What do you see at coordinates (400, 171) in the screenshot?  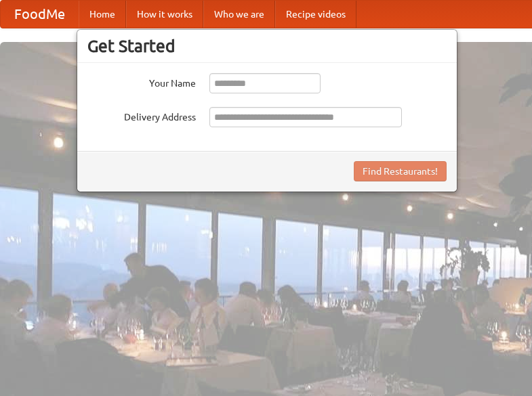 I see `button: Find Restaurants!` at bounding box center [400, 171].